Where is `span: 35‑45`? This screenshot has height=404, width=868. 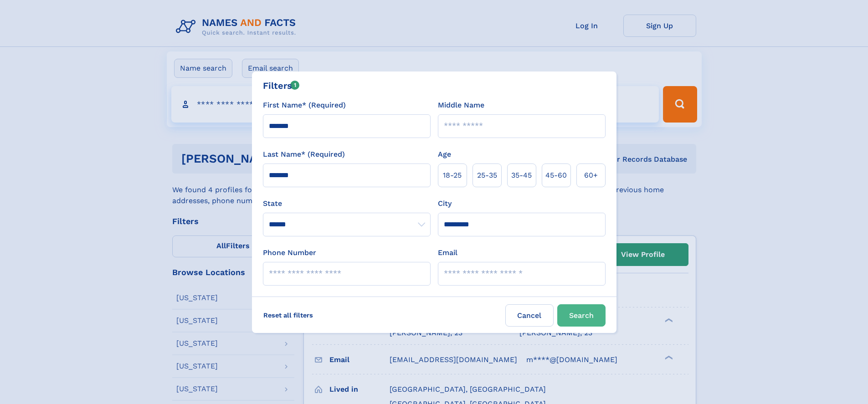
span: 35‑45 is located at coordinates (521, 175).